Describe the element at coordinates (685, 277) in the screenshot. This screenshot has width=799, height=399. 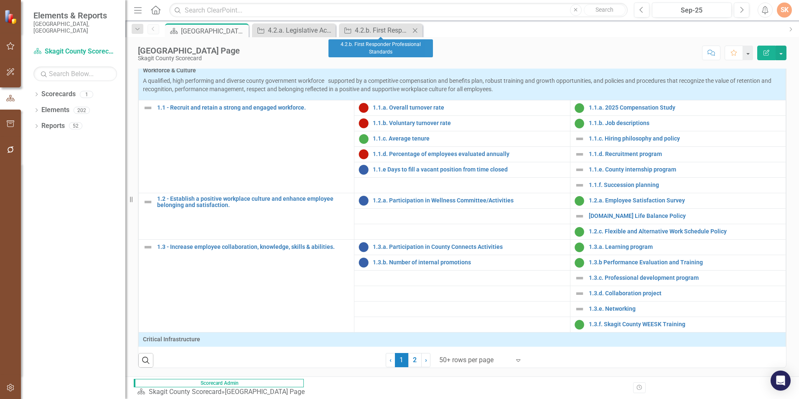
I see `a: 1.3.c. Professional development program` at that location.